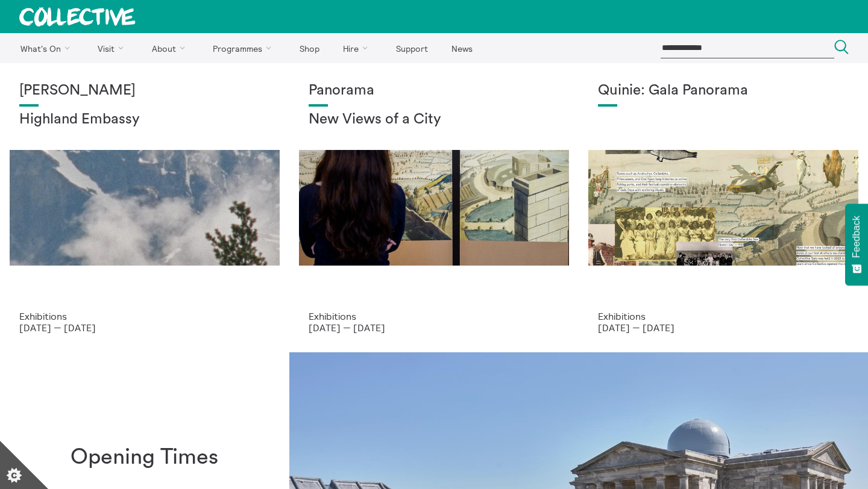 This screenshot has width=868, height=489. What do you see at coordinates (856, 237) in the screenshot?
I see `span: Feedback` at bounding box center [856, 237].